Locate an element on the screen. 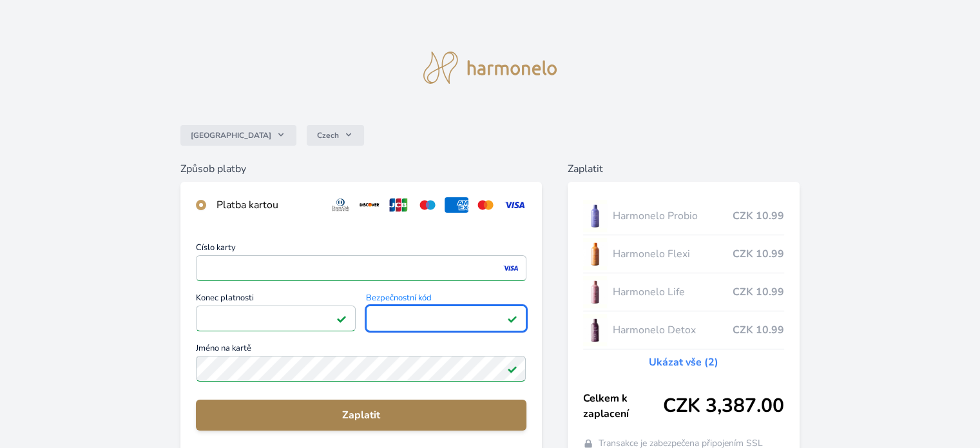 The image size is (980, 448). img: amex.svg is located at coordinates (456, 205).